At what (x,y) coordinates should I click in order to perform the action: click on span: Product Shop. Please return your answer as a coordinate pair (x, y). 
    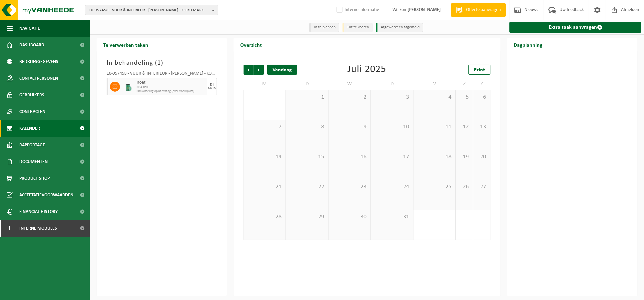
    Looking at the image, I should click on (34, 178).